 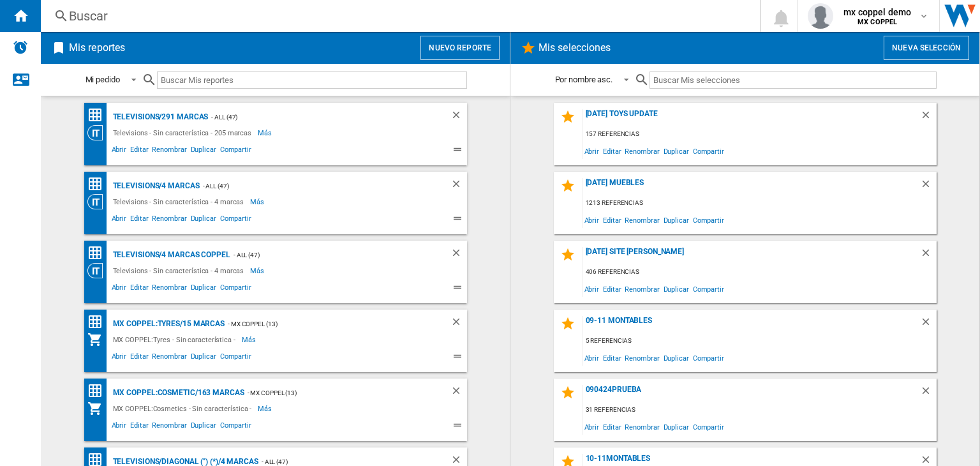 What do you see at coordinates (398, 16) in the screenshot?
I see `div: Buscar` at bounding box center [398, 16].